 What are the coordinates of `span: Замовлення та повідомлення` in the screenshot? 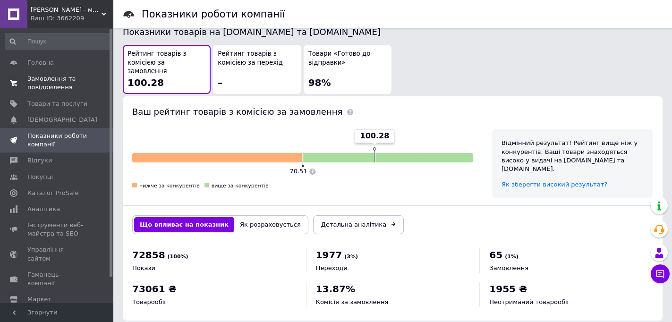 It's located at (57, 83).